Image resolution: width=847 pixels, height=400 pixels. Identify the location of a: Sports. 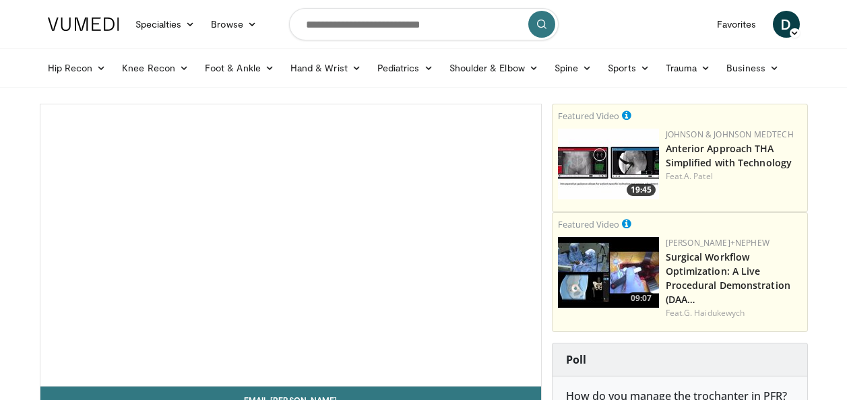
(629, 68).